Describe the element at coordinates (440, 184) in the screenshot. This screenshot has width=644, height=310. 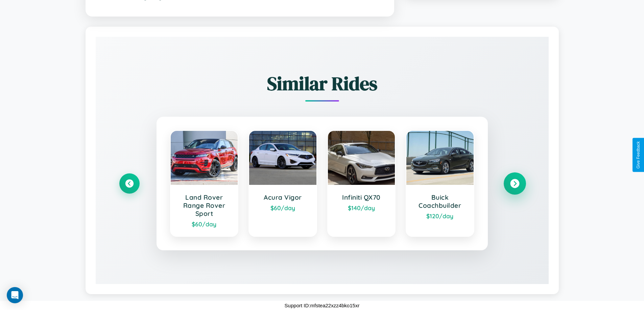
I see `a: Buick Coachbuilder$120/day` at that location.